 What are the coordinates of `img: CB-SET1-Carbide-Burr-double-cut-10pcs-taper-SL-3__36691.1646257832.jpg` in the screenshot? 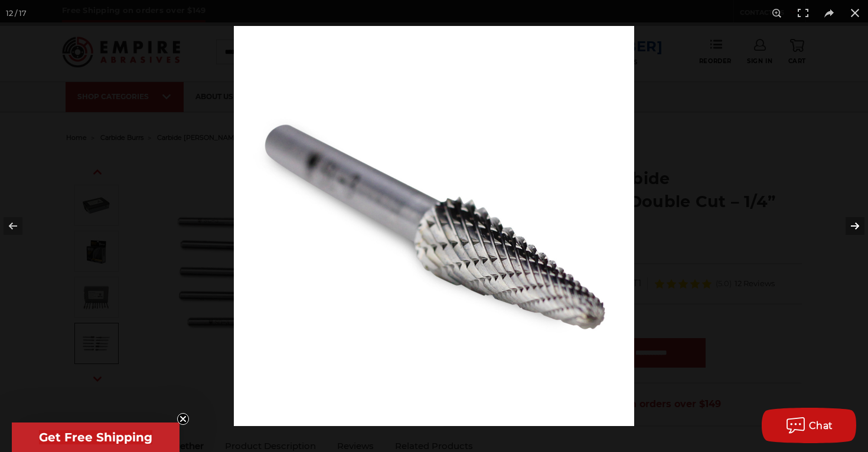 It's located at (434, 226).